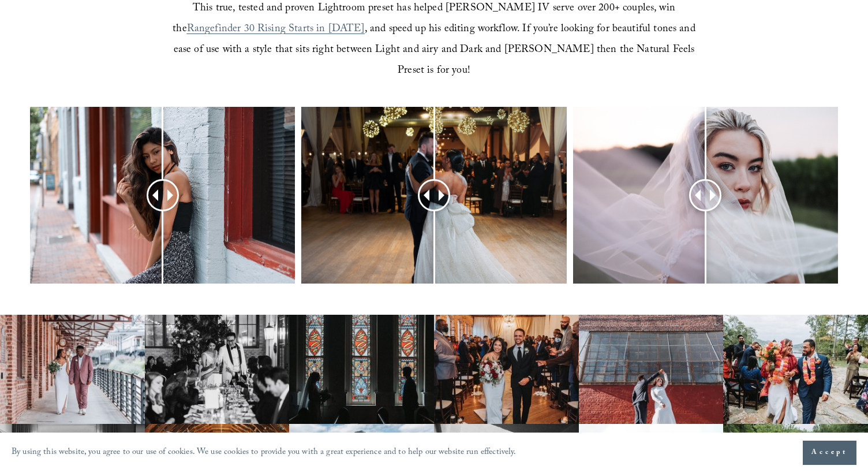  Describe the element at coordinates (651, 369) in the screenshot. I see `img: Raleigh wedding photographer couple dance` at that location.